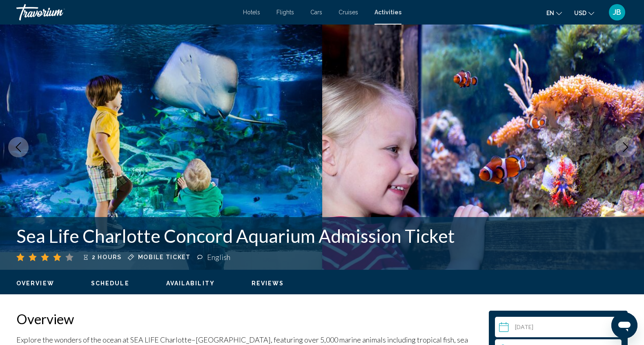  Describe the element at coordinates (388, 12) in the screenshot. I see `span: Activities` at that location.